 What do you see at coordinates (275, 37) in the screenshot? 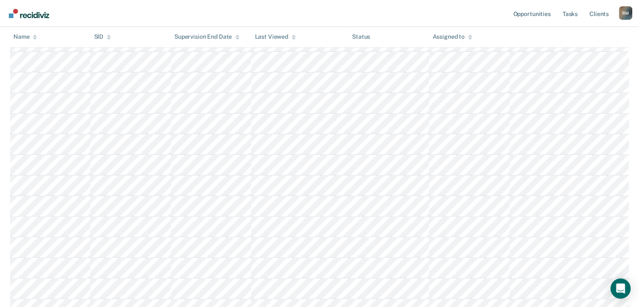
I see `div: Last Viewed` at bounding box center [275, 37].